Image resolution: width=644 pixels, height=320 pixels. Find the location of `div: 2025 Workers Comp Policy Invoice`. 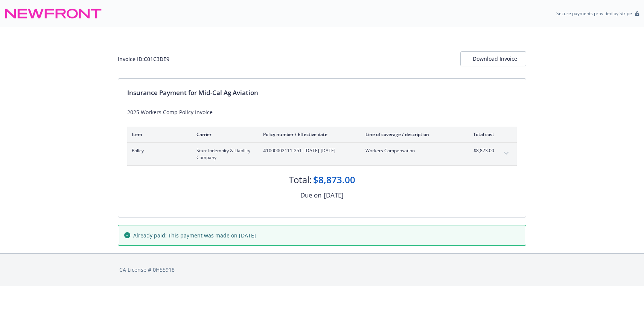

div: 2025 Workers Comp Policy Invoice is located at coordinates (322, 112).